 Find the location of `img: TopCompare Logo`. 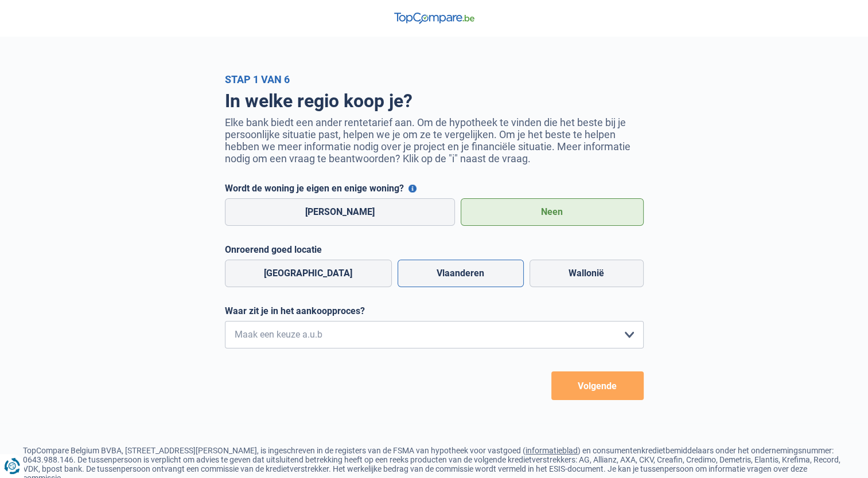

img: TopCompare Logo is located at coordinates (434, 18).